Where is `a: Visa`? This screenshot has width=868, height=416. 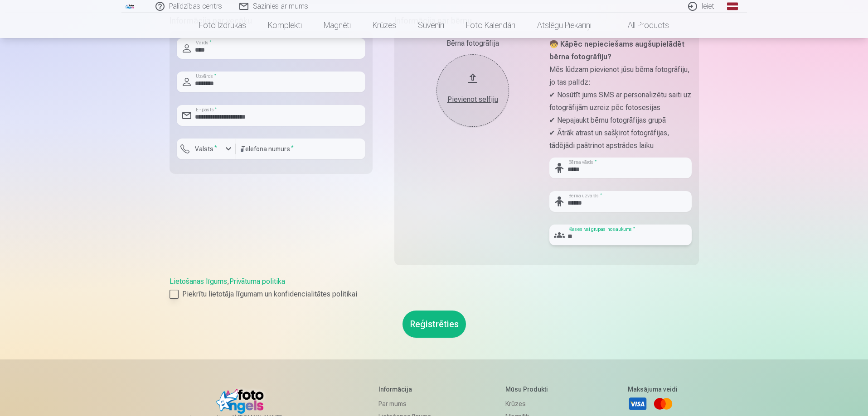 a: Visa is located at coordinates (638, 404).